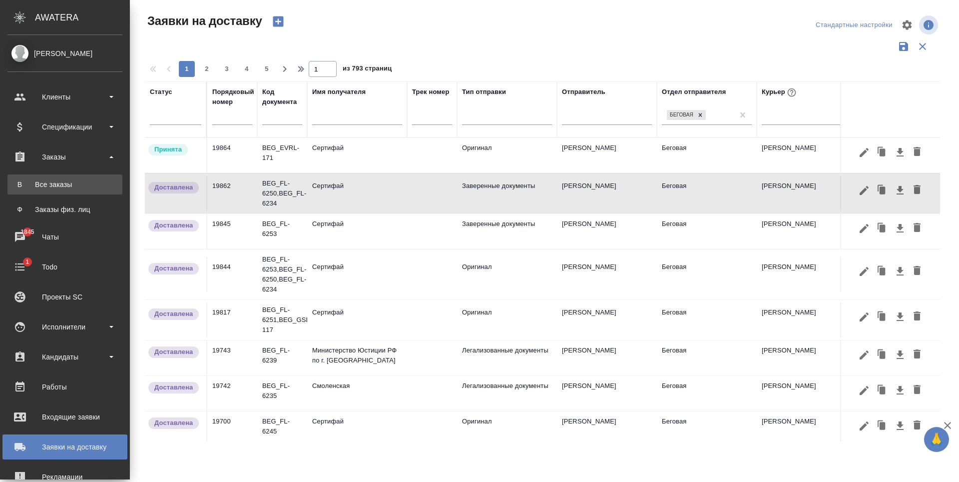 This screenshot has width=959, height=482. What do you see at coordinates (65, 209) in the screenshot?
I see `a: ФЗаказы физ. лиц` at bounding box center [65, 209].